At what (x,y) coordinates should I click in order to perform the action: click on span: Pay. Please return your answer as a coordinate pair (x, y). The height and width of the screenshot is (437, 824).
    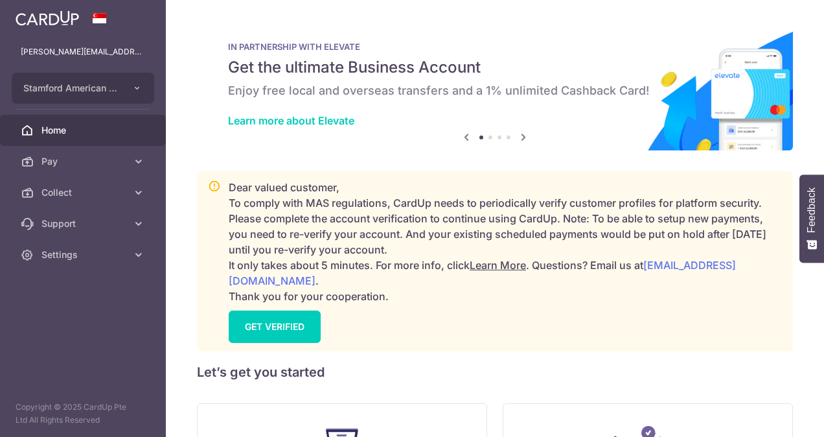
    Looking at the image, I should click on (84, 161).